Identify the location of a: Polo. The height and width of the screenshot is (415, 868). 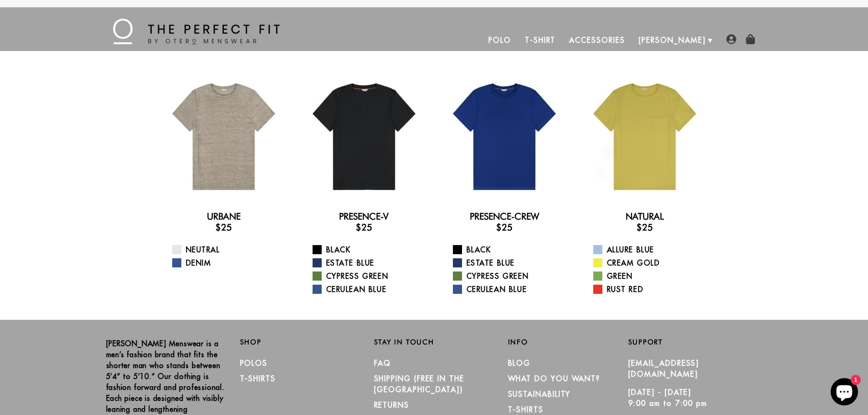
(500, 40).